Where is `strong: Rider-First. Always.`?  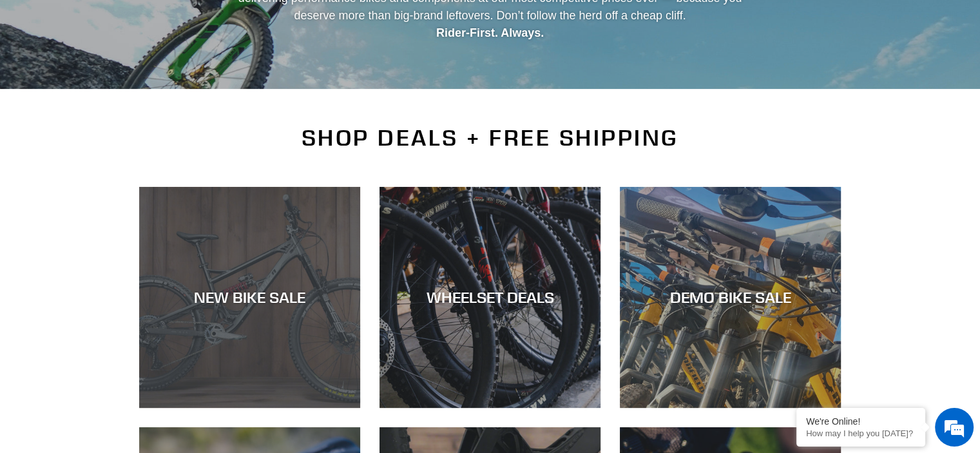
strong: Rider-First. Always. is located at coordinates (490, 33).